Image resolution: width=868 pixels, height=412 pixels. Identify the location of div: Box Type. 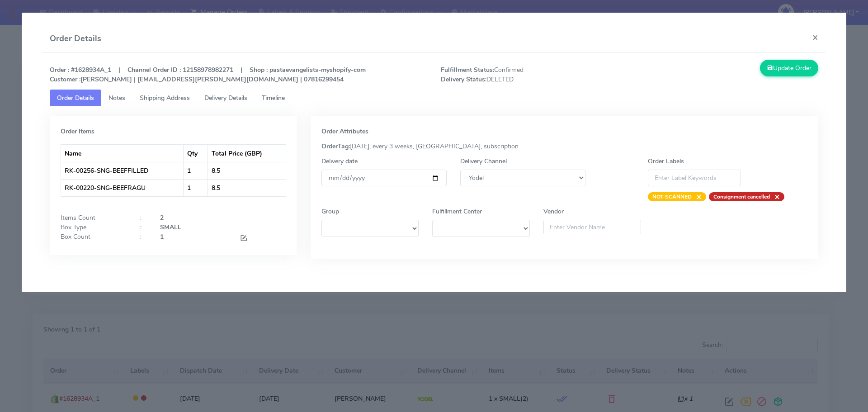
(94, 227).